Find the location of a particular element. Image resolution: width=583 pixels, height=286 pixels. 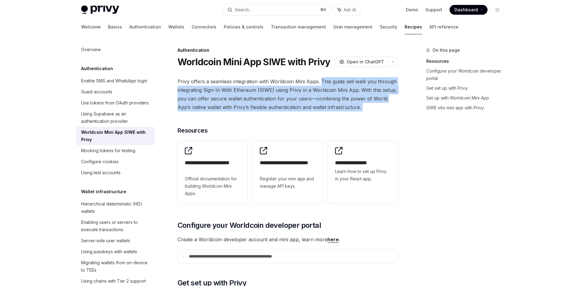

button: Search...⌘K is located at coordinates (277, 10).